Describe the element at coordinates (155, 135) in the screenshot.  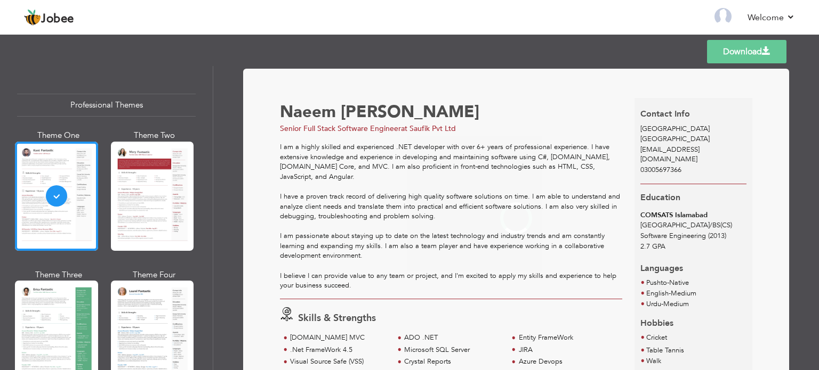
I see `div: Theme Two` at that location.